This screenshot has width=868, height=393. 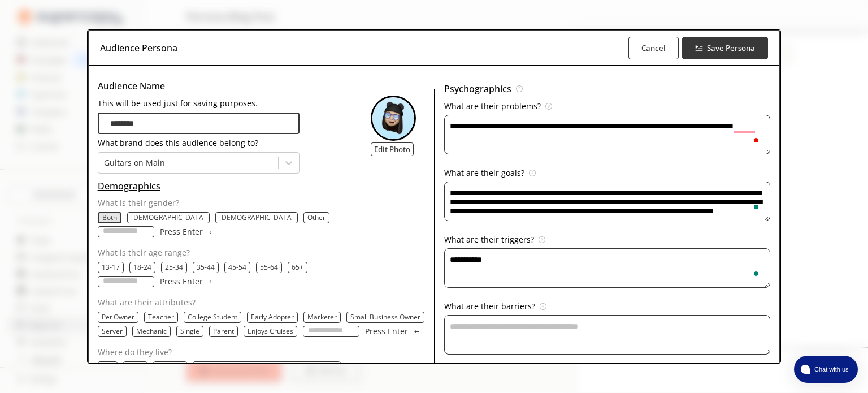 What do you see at coordinates (322, 317) in the screenshot?
I see `p: Marketer` at bounding box center [322, 317].